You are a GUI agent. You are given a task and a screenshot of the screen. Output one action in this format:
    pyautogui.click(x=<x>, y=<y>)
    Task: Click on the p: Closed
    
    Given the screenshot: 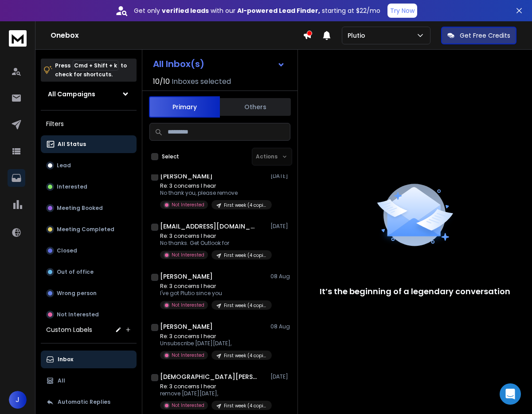 What is the action you would take?
    pyautogui.click(x=67, y=251)
    